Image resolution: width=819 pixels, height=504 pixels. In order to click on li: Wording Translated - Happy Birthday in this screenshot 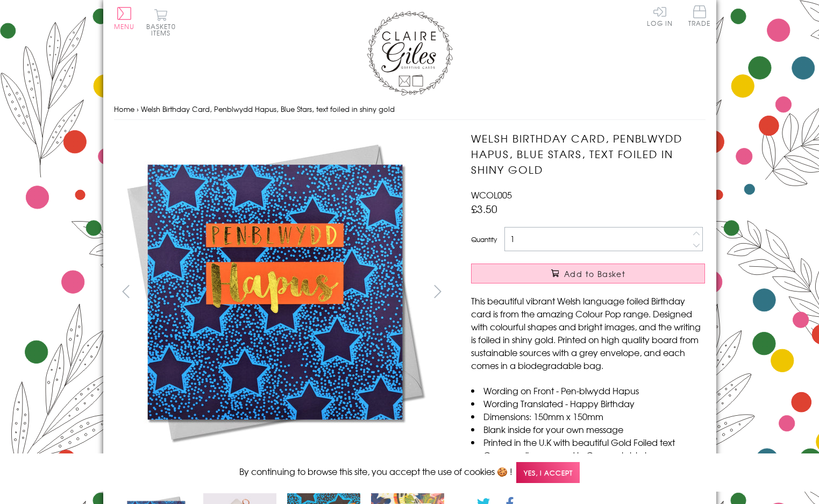, I will do `click(588, 403)`.